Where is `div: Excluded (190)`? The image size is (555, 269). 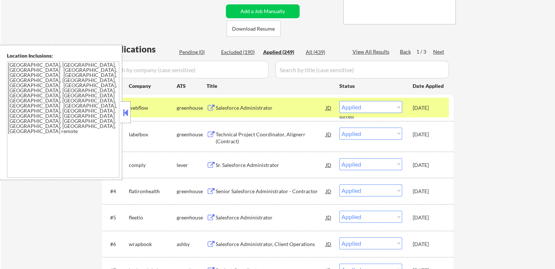
div: Excluded (190) is located at coordinates (239, 52).